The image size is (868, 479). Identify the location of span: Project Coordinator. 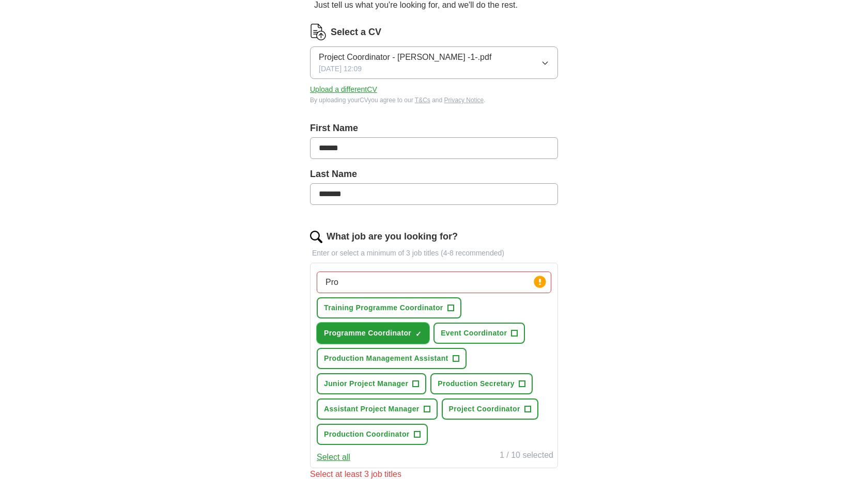
(485, 409).